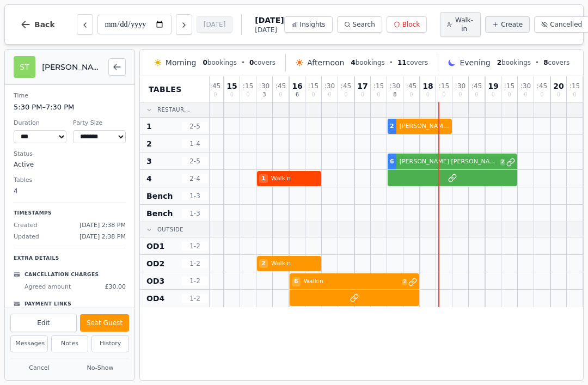 The width and height of the screenshot is (588, 385). I want to click on button: Cancel, so click(39, 368).